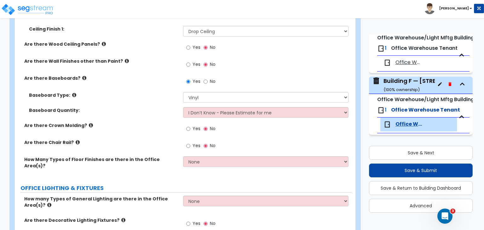 Image resolution: width=484 pixels, height=230 pixels. What do you see at coordinates (101, 78) in the screenshot?
I see `label: Are there Baseboards?` at bounding box center [101, 78].